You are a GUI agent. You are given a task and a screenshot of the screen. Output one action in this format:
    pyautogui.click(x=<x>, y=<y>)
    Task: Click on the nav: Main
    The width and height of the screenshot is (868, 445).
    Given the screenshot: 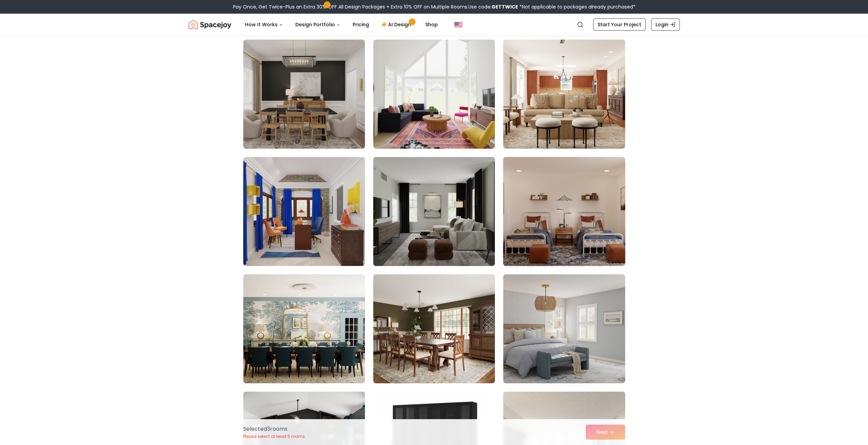 What is the action you would take?
    pyautogui.click(x=341, y=25)
    